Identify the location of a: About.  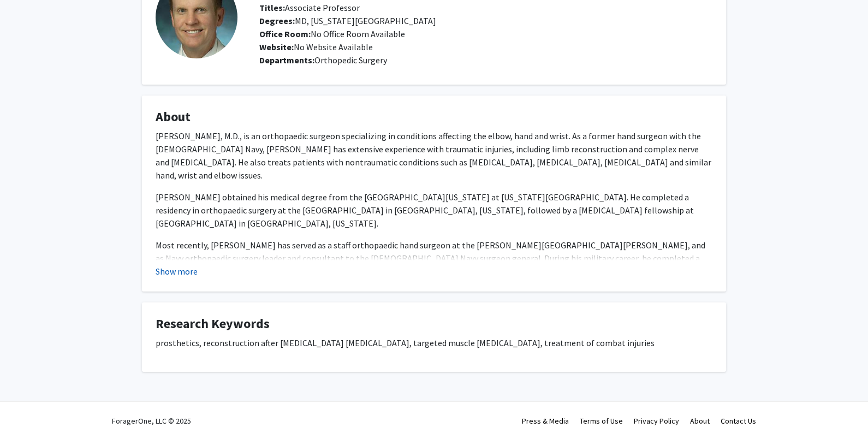
(700, 420).